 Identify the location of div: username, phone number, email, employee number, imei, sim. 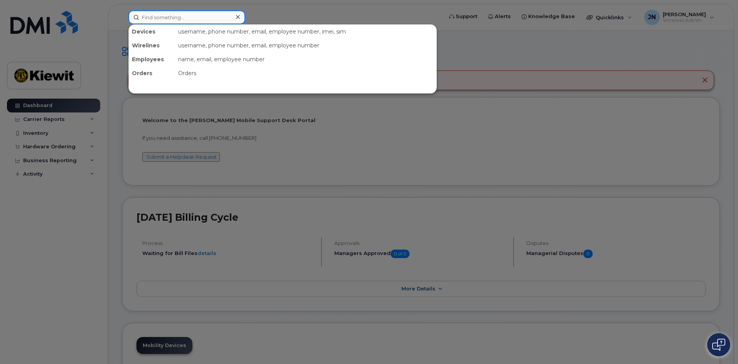
(306, 32).